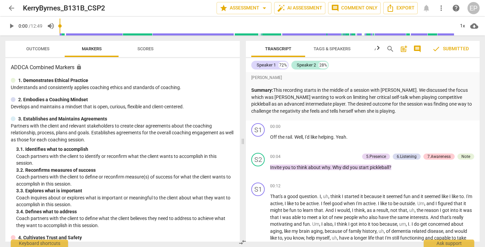 The image size is (485, 247). What do you see at coordinates (449, 243) in the screenshot?
I see `div: Ask support` at bounding box center [449, 243].